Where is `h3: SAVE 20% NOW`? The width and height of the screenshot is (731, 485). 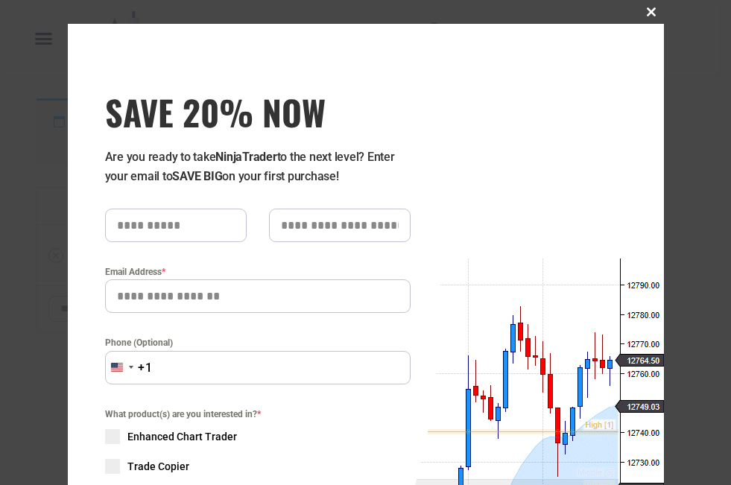 h3: SAVE 20% NOW is located at coordinates (258, 112).